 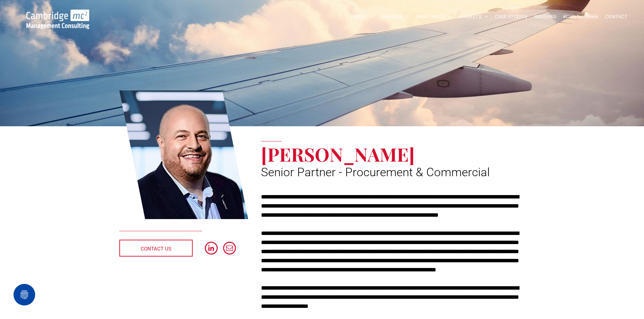 I want to click on a: WHAT WE DO, so click(x=434, y=17).